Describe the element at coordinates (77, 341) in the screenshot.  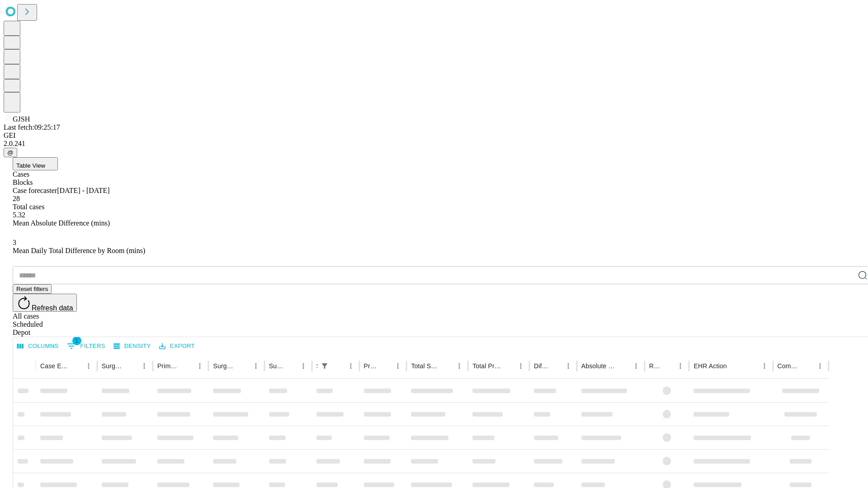
I see `span: 1` at that location.